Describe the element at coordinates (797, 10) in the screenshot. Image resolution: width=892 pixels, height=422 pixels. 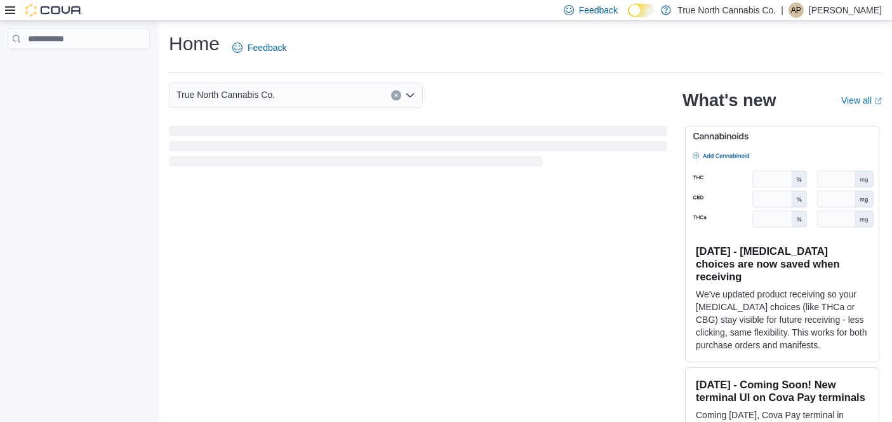
I see `div: Andrew Patterson` at that location.